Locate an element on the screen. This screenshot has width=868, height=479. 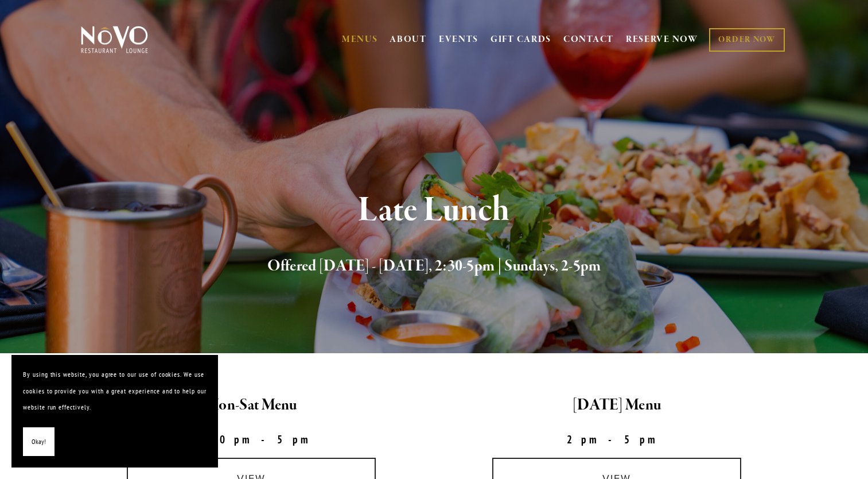
a: CONTACT is located at coordinates (589, 40).